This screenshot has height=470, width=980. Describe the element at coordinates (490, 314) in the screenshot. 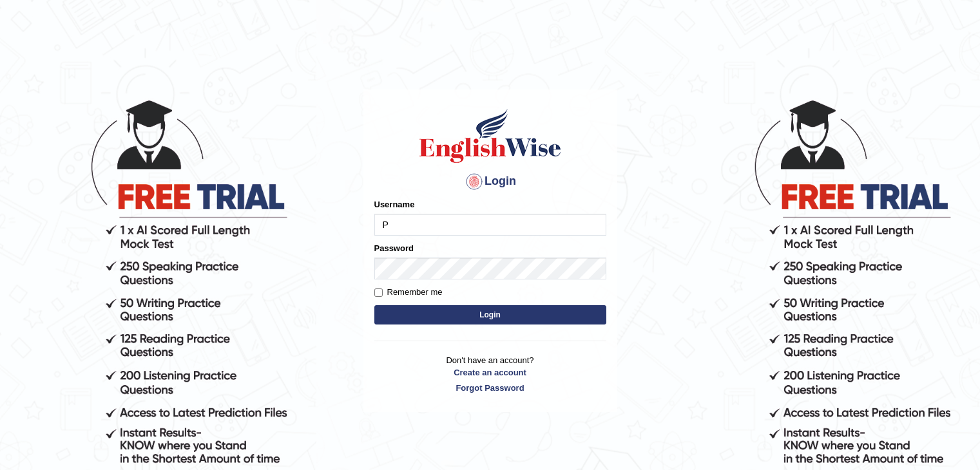

I see `button: Login` at that location.